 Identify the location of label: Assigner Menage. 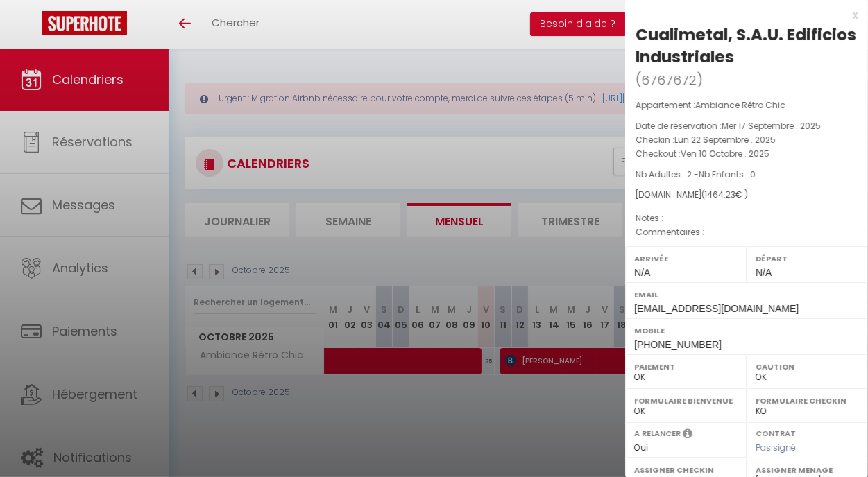
(807, 470).